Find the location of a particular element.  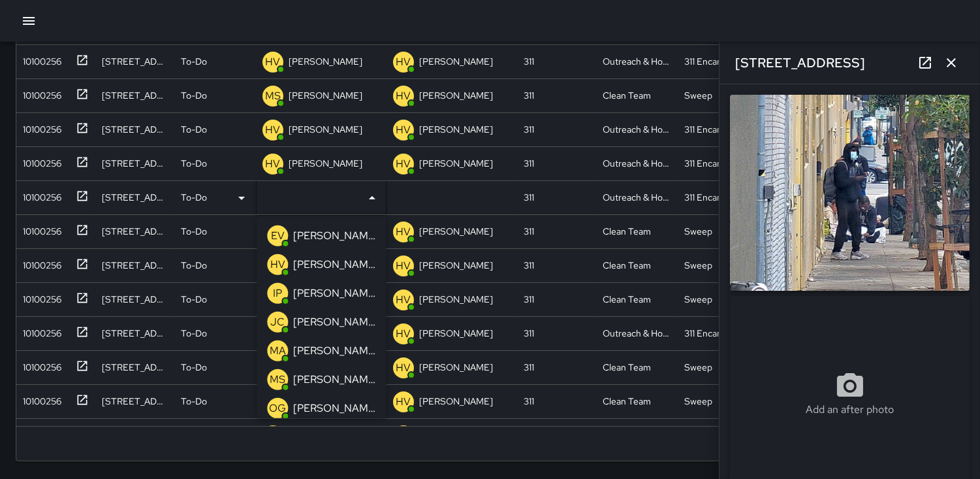

p: EV is located at coordinates (278, 236).